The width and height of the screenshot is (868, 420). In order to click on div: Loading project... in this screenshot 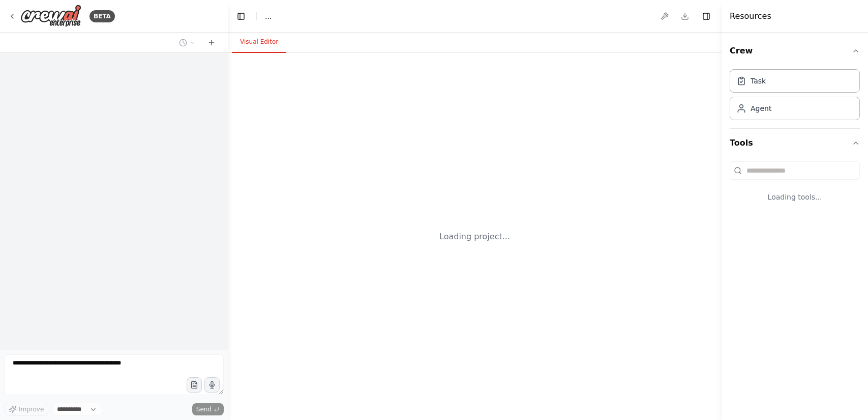, I will do `click(474, 236)`.